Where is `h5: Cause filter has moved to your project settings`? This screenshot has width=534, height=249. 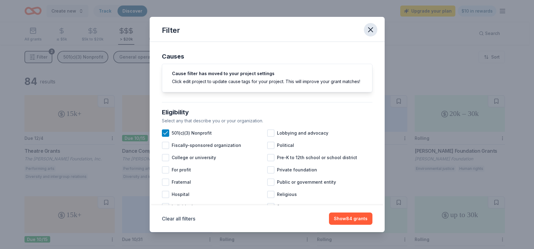
h5: Cause filter has moved to your project settings is located at coordinates (267, 73).